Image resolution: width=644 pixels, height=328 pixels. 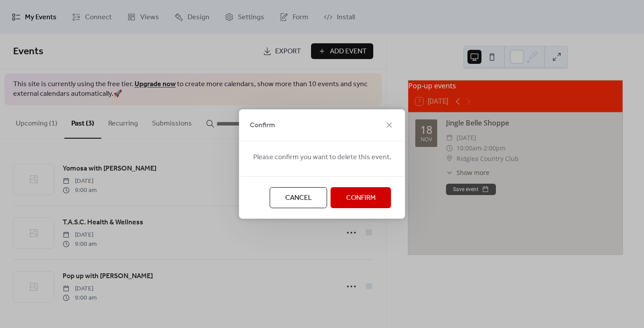 I want to click on button: Cancel, so click(x=298, y=198).